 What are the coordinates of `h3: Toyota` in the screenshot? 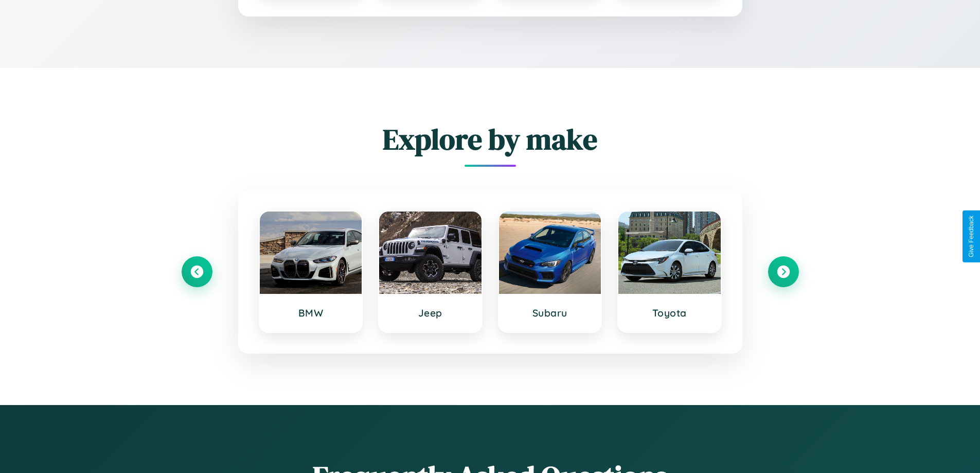 It's located at (670, 313).